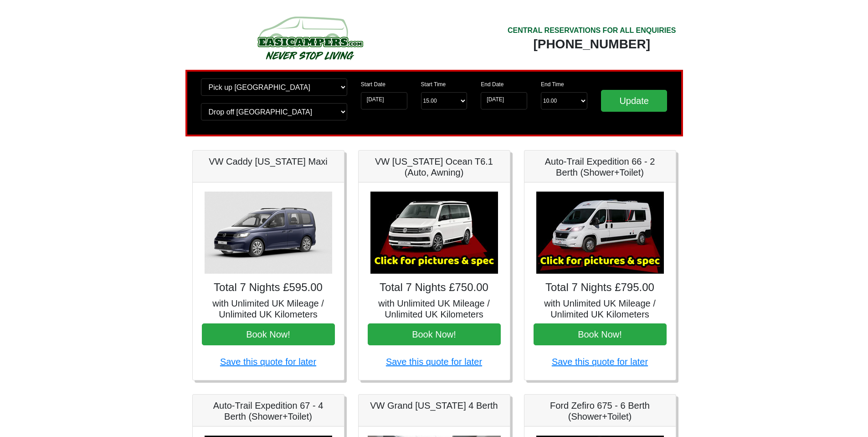 The width and height of the screenshot is (868, 437). Describe the element at coordinates (504, 101) in the screenshot. I see `input: Return Date` at that location.